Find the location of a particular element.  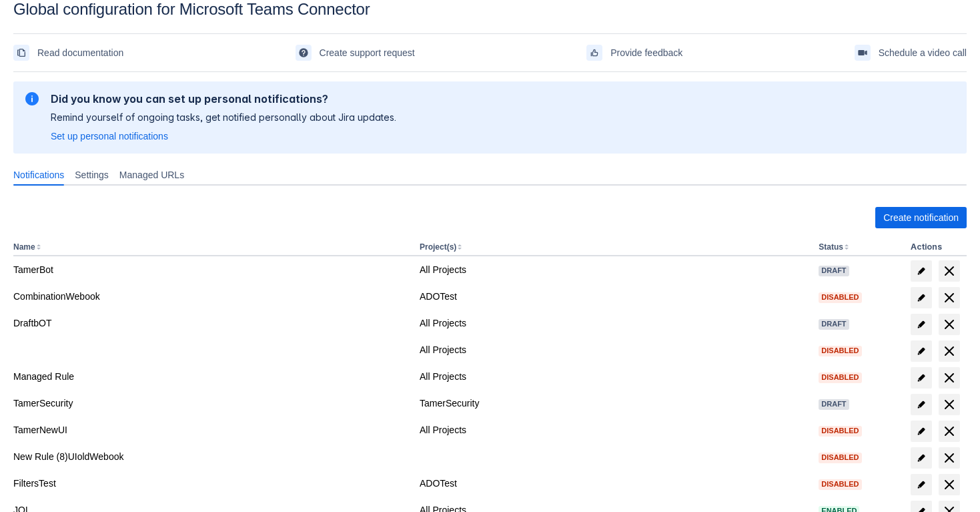

div: DraftbOT is located at coordinates (211, 323).